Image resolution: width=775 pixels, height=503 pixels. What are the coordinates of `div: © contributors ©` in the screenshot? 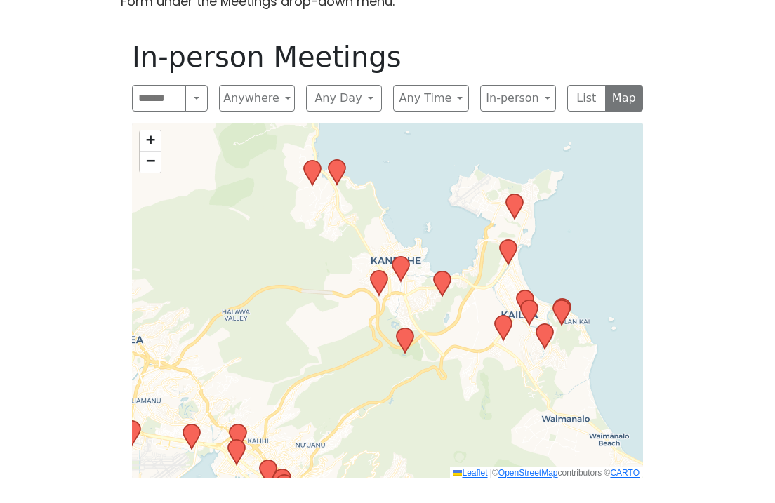 It's located at (546, 473).